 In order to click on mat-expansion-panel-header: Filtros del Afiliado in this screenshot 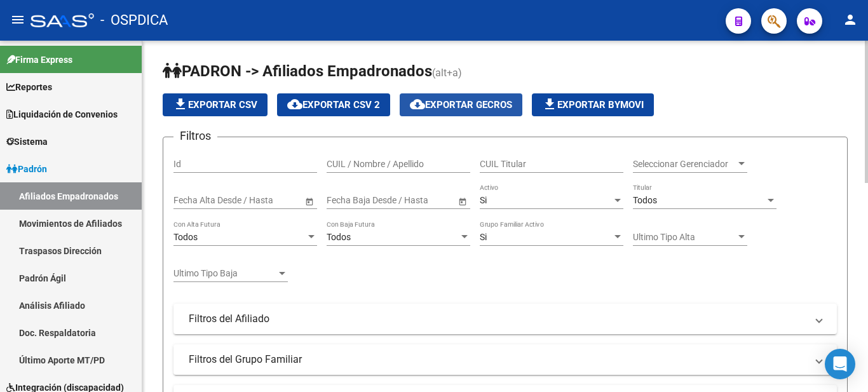, I will do `click(505, 319)`.